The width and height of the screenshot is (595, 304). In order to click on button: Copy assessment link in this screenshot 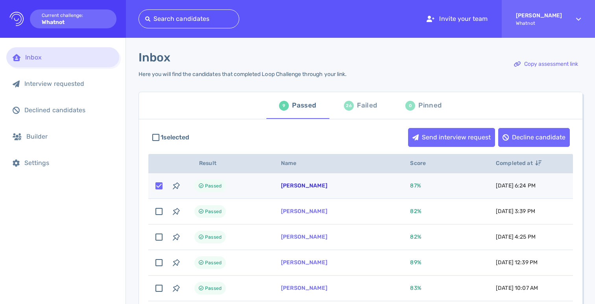, I will do `click(545, 64)`.